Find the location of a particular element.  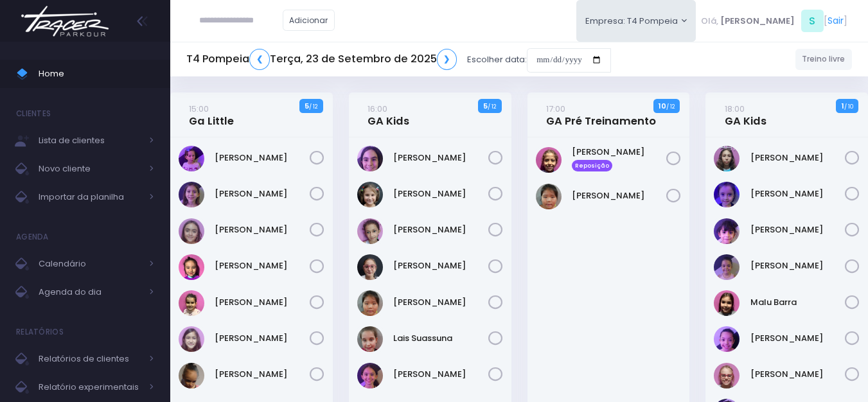

span: Home is located at coordinates (97, 74).